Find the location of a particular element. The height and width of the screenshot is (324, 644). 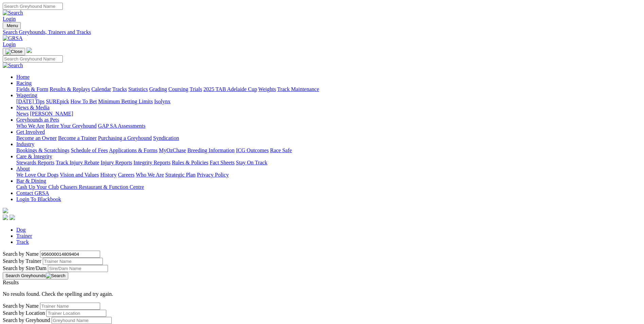

a: Wagering is located at coordinates (27, 95).